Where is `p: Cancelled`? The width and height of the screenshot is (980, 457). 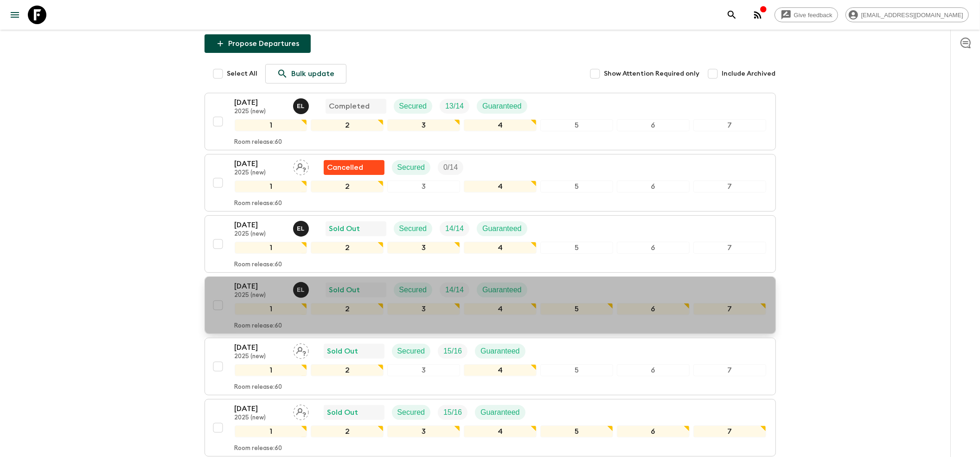 p: Cancelled is located at coordinates (345, 167).